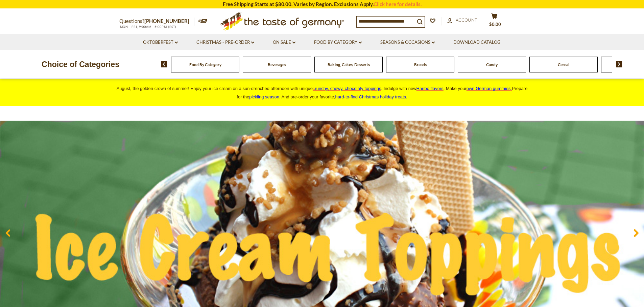 The image size is (644, 307). I want to click on a: crunchy, chewy, chocolaty toppings, so click(347, 88).